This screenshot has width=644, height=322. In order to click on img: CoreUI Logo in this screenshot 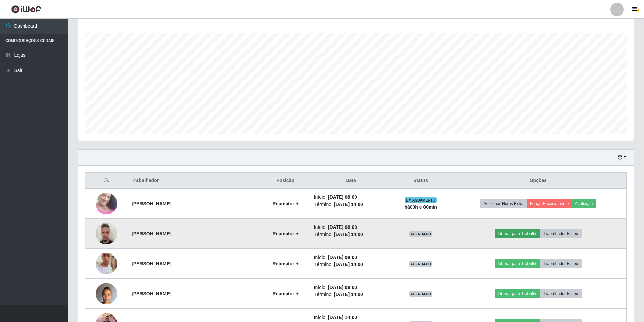, I will do `click(26, 9)`.